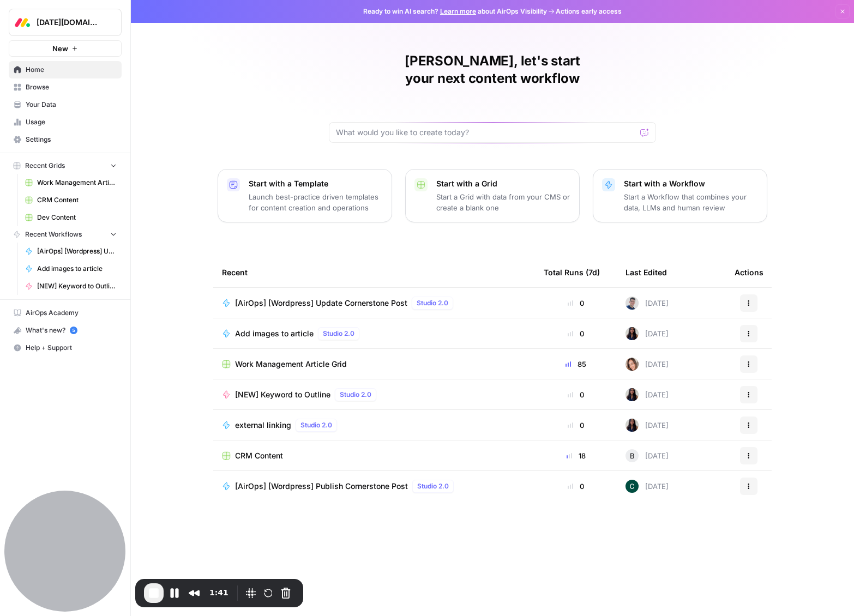  Describe the element at coordinates (493, 196) in the screenshot. I see `button: Start with a GridStart a Grid with data from your CMS or create a blank one` at that location.